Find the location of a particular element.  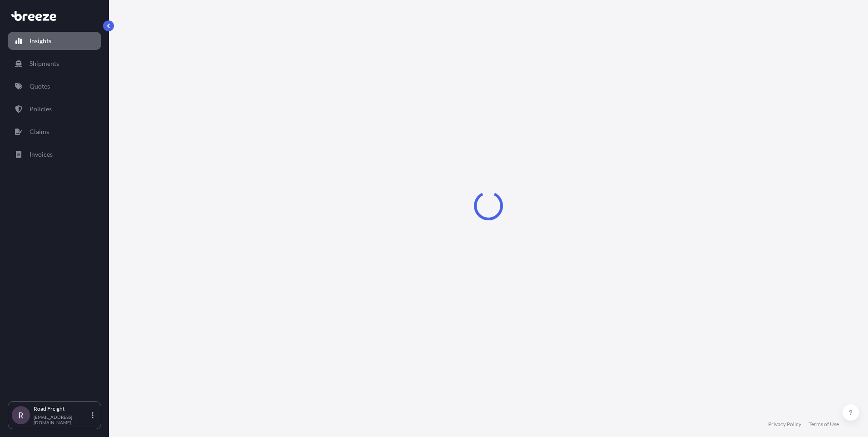

a: Quotes is located at coordinates (54, 86).